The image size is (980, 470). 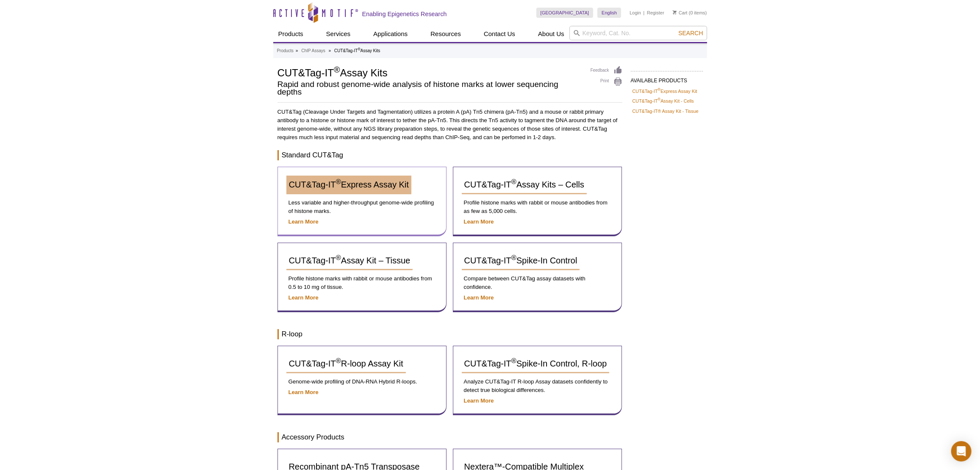 What do you see at coordinates (349, 261) in the screenshot?
I see `a: CUT&Tag-IT®Assay Kit – Tissue` at bounding box center [349, 261].